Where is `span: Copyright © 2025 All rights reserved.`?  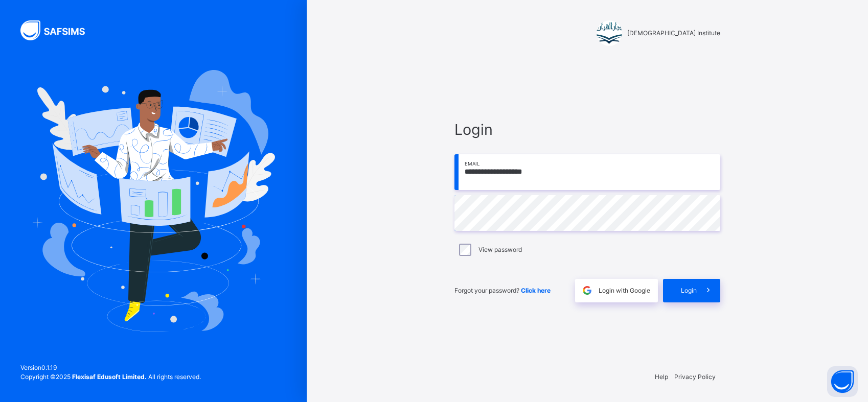
span: Copyright © 2025 All rights reserved. is located at coordinates (111, 377).